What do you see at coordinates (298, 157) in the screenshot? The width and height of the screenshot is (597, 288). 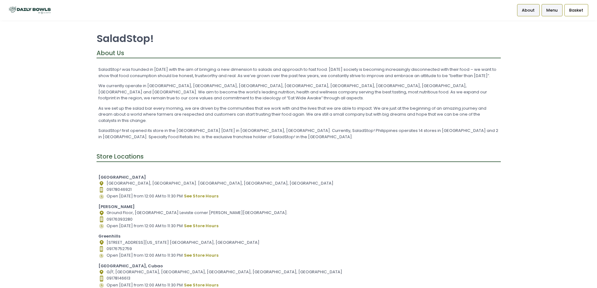 I see `div: Store Locations` at bounding box center [298, 157].